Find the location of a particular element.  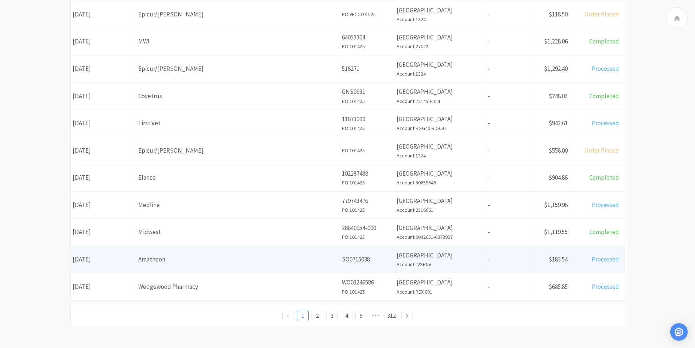

h6: Account: REXI001 is located at coordinates (440, 292).